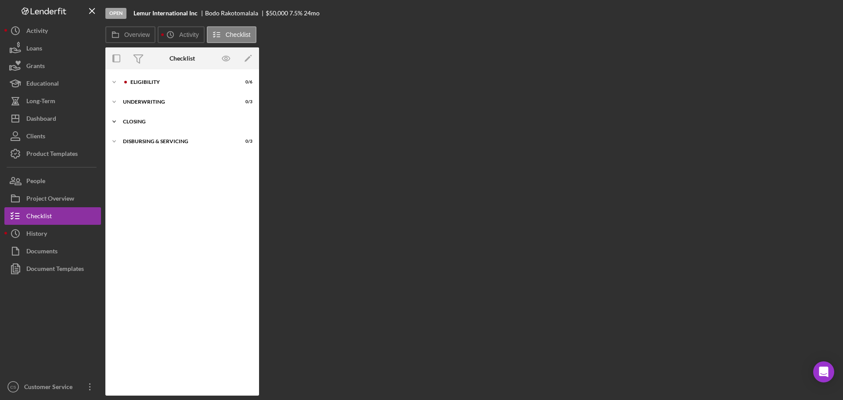  I want to click on div: Disbursing & Servicing, so click(177, 141).